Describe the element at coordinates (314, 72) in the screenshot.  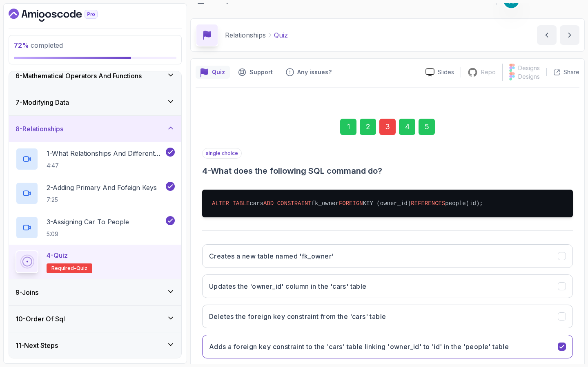
I see `p: Any issues?` at that location.